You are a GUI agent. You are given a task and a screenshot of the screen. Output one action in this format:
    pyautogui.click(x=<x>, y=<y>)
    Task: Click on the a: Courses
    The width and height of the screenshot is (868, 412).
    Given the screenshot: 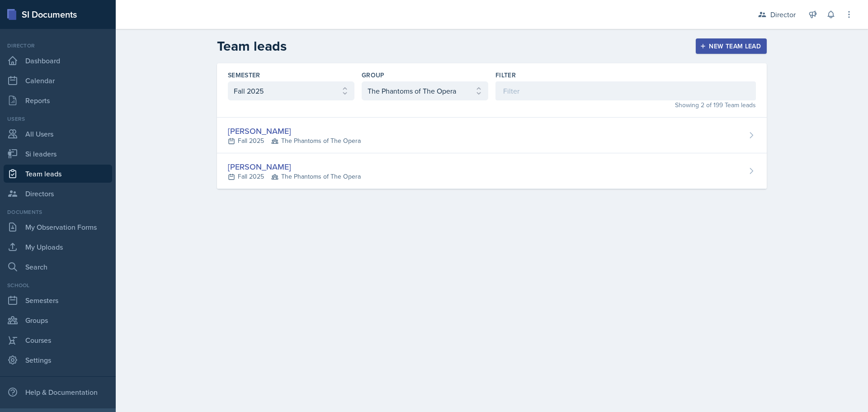 What is the action you would take?
    pyautogui.click(x=58, y=340)
    